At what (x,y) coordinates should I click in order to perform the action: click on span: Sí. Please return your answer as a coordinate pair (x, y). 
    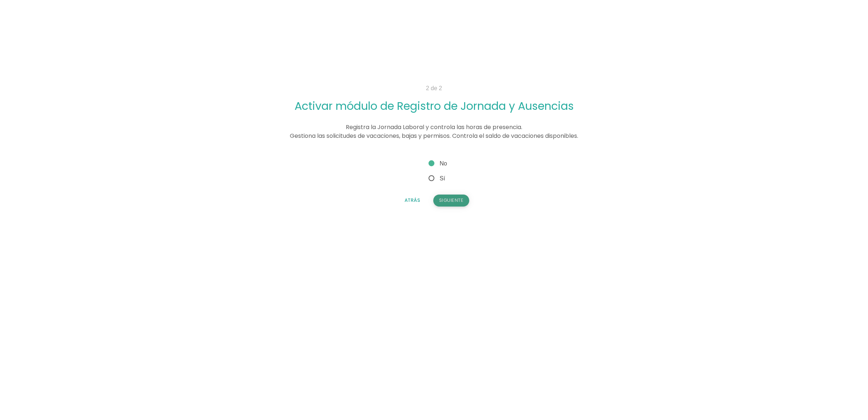
    Looking at the image, I should click on (436, 178).